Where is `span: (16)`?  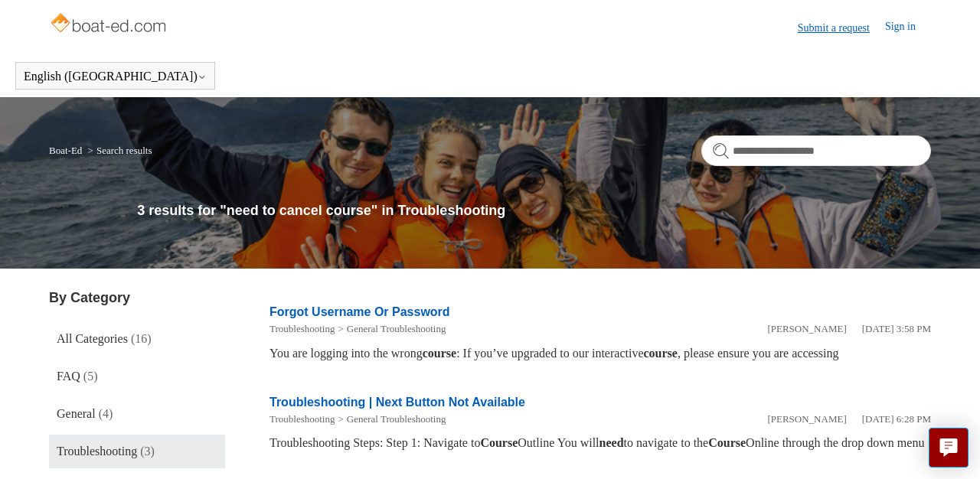
span: (16) is located at coordinates (141, 338).